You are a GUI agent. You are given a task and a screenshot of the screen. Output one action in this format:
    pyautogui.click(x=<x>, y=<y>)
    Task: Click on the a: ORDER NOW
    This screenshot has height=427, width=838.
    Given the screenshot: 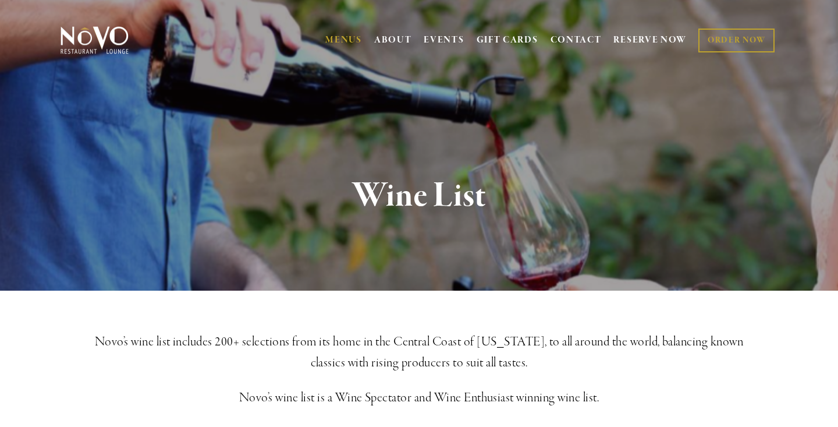 What is the action you would take?
    pyautogui.click(x=737, y=40)
    